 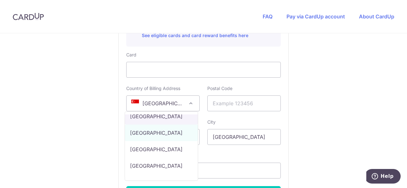 What do you see at coordinates (153, 89) in the screenshot?
I see `label: Country of Billing Address` at bounding box center [153, 89].